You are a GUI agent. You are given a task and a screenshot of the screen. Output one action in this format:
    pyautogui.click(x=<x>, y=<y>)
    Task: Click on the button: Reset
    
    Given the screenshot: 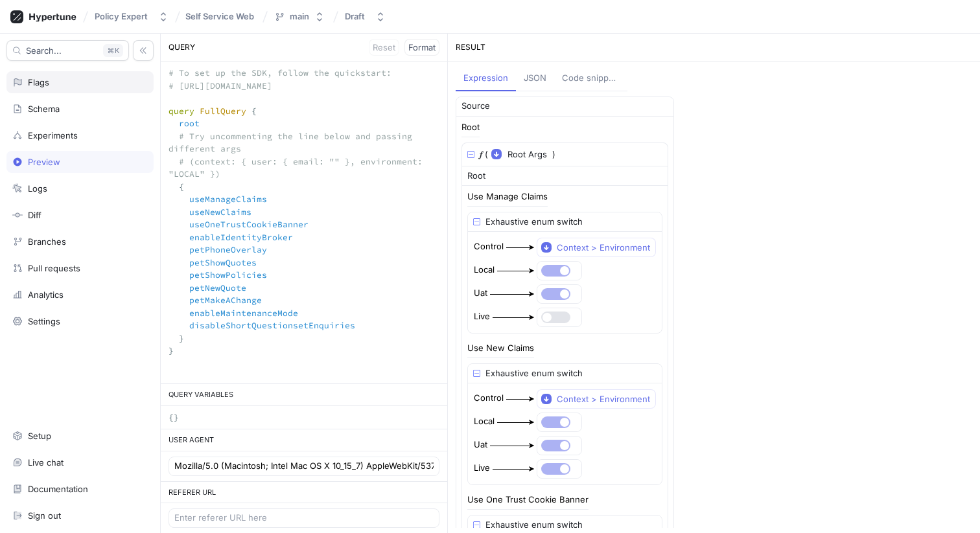 What is the action you would take?
    pyautogui.click(x=384, y=47)
    